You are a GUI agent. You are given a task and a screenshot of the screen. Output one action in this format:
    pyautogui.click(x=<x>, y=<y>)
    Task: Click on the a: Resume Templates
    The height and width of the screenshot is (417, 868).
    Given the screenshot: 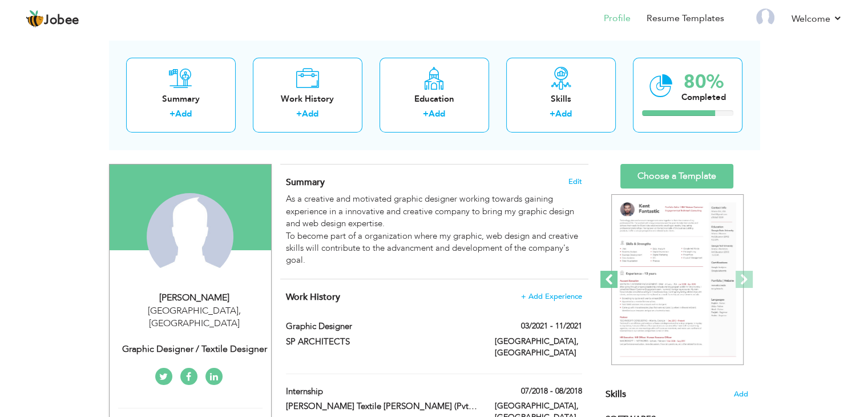 What is the action you would take?
    pyautogui.click(x=685, y=18)
    